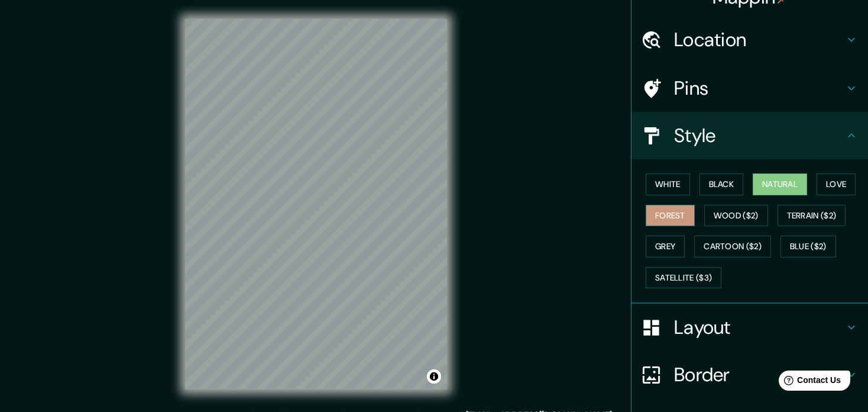 Image resolution: width=868 pixels, height=412 pixels. I want to click on canvas: Map, so click(316, 204).